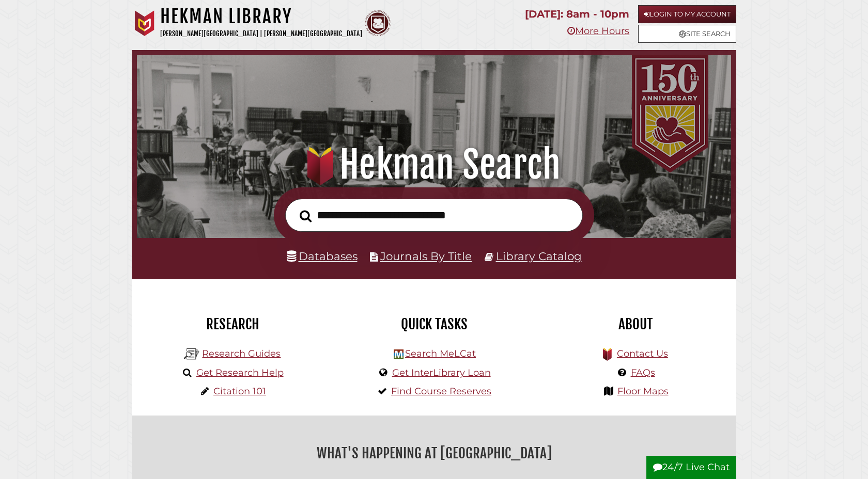 The height and width of the screenshot is (479, 868). What do you see at coordinates (643, 373) in the screenshot?
I see `a: FAQs` at bounding box center [643, 373].